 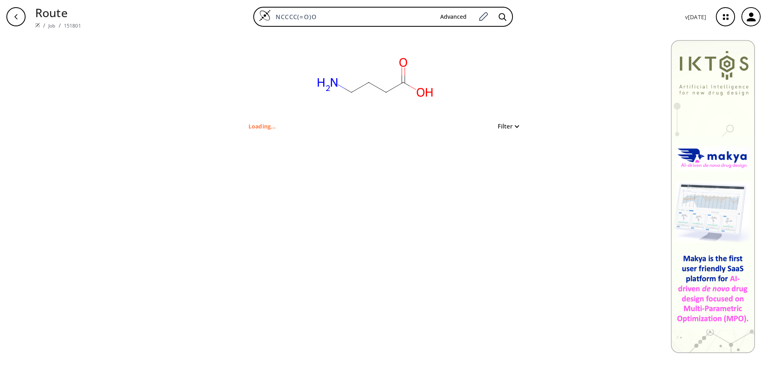 I want to click on img: Banner, so click(x=713, y=197).